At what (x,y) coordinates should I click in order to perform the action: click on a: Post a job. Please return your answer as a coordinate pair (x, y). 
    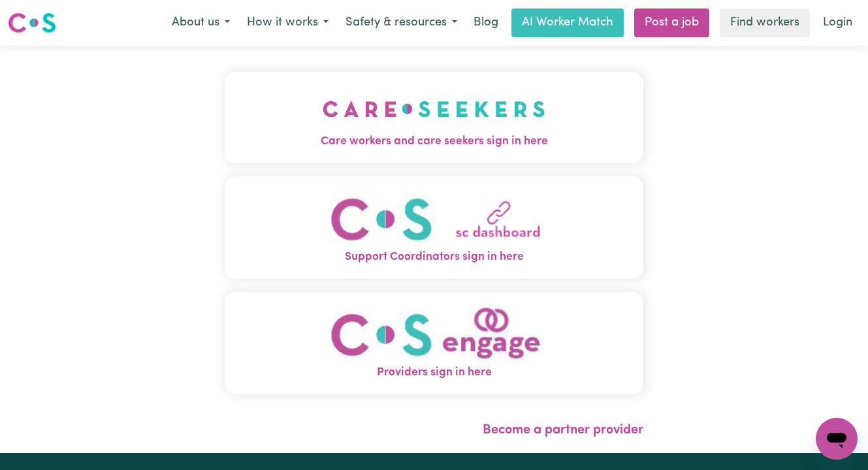
    Looking at the image, I should click on (672, 23).